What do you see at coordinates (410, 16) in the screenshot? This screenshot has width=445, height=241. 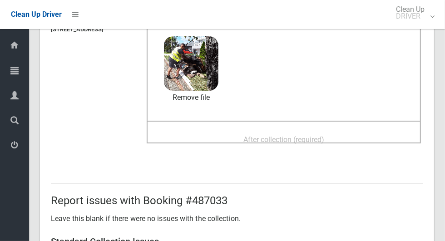 I see `small: DRIVER` at bounding box center [410, 16].